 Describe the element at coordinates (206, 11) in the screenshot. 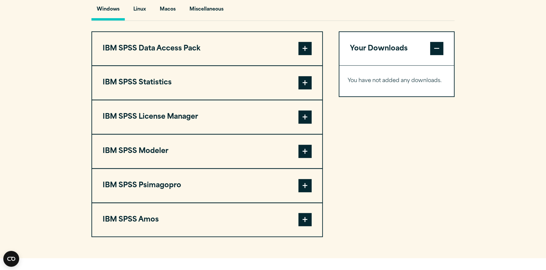

I see `button: Miscellaneous` at that location.